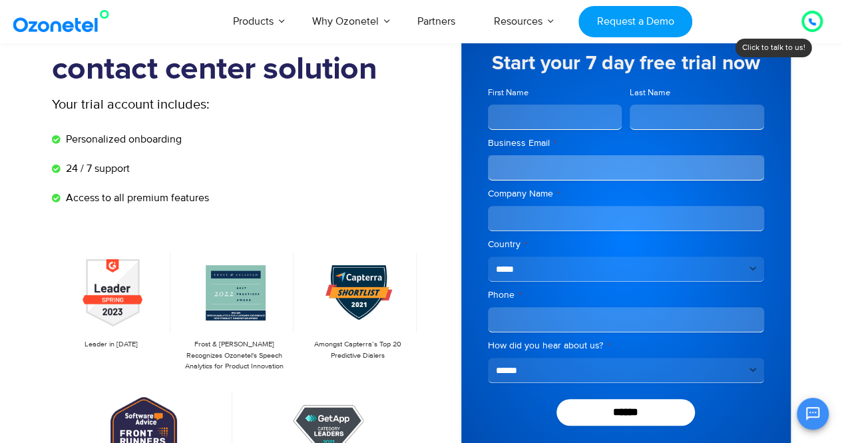 The image size is (842, 443). What do you see at coordinates (186, 104) in the screenshot?
I see `p: Your trial account includes:` at bounding box center [186, 104].